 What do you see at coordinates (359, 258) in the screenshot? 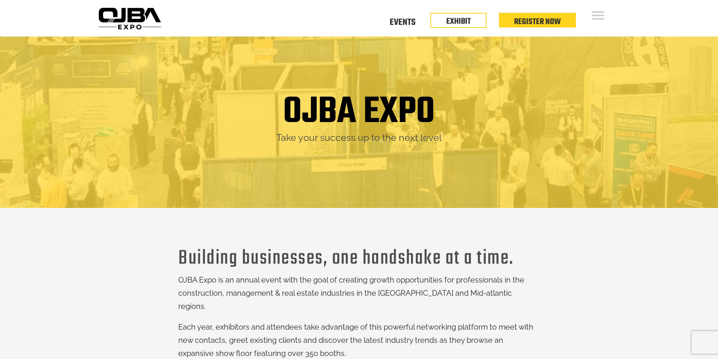
I see `h3: Building businesses, one handshake at a time.` at bounding box center [359, 258].